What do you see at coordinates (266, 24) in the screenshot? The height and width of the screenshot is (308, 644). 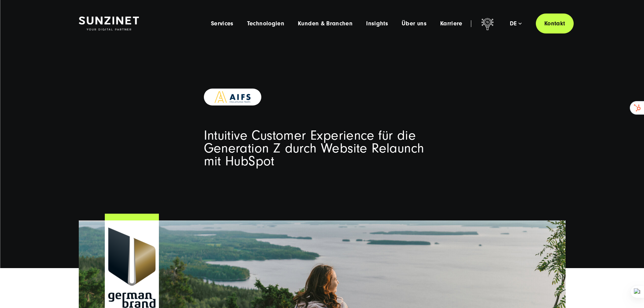 I see `span: Technologien` at bounding box center [266, 24].